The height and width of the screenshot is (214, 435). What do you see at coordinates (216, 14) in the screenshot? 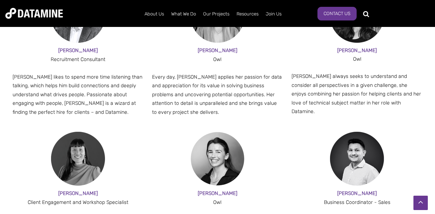
I see `a: Our Projects` at bounding box center [216, 14].